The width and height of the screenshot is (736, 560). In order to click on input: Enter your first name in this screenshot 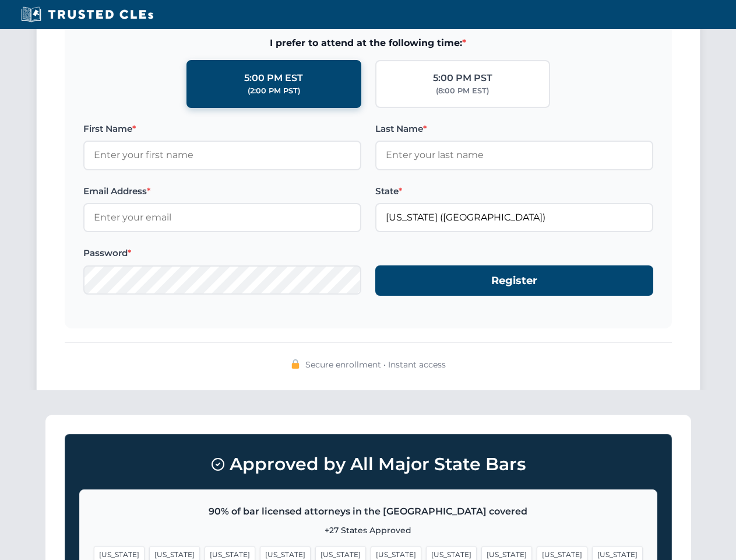, I will do `click(222, 155)`.